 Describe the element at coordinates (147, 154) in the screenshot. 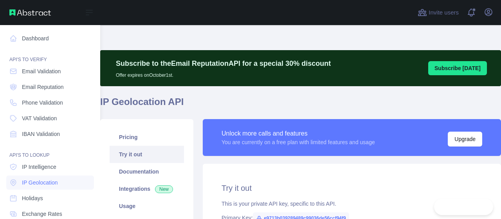

I see `a: Try it out` at that location.